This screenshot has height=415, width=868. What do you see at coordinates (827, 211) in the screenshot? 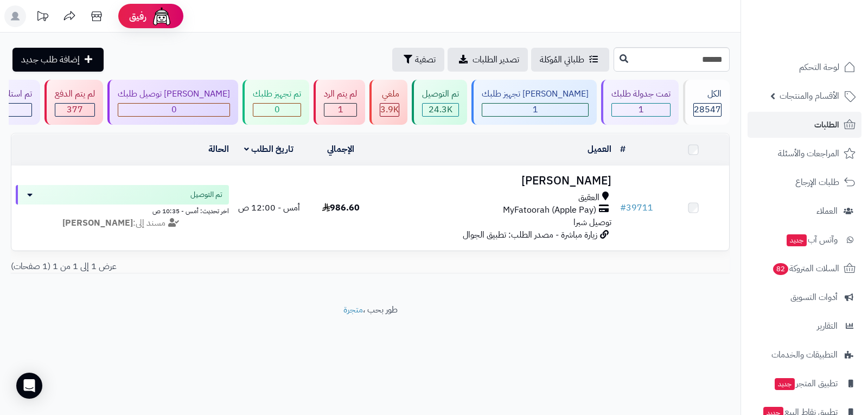
I see `span: العملاء` at bounding box center [827, 211].